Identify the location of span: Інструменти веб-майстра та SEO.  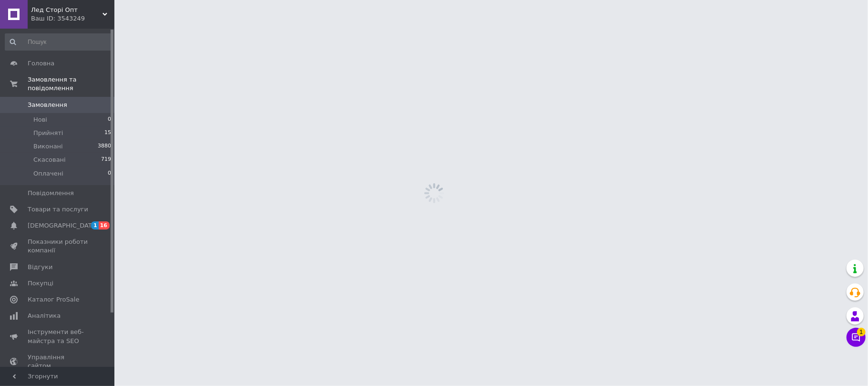
(57, 336).